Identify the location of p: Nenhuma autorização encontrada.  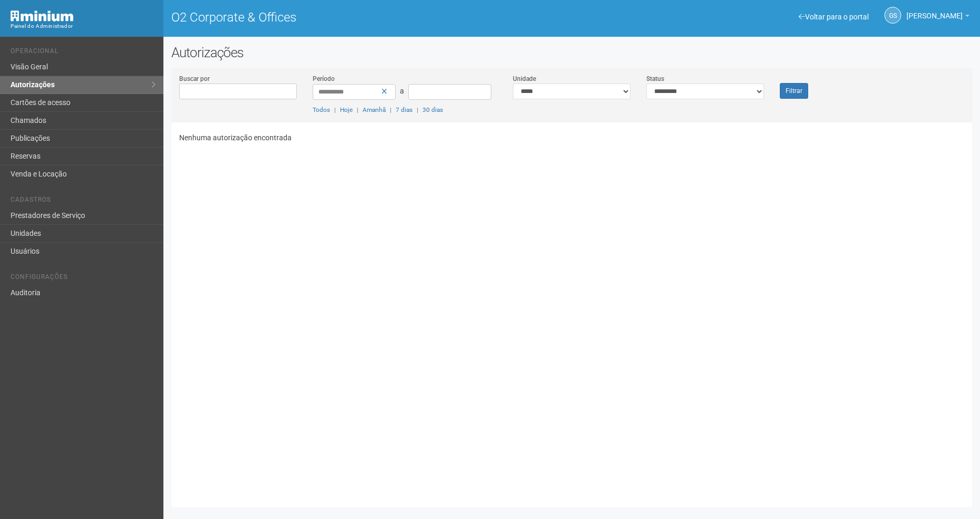
(572, 138).